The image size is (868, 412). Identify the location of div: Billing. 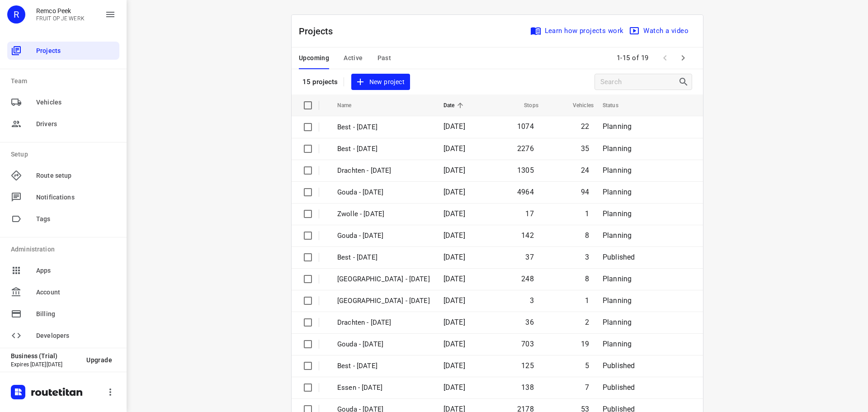
(63, 314).